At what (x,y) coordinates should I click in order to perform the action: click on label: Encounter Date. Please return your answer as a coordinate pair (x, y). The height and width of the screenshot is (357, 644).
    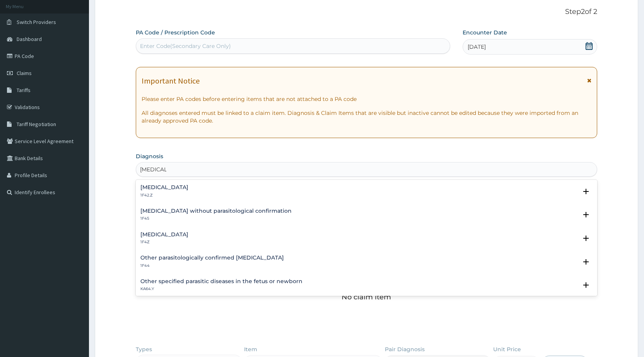
    Looking at the image, I should click on (485, 32).